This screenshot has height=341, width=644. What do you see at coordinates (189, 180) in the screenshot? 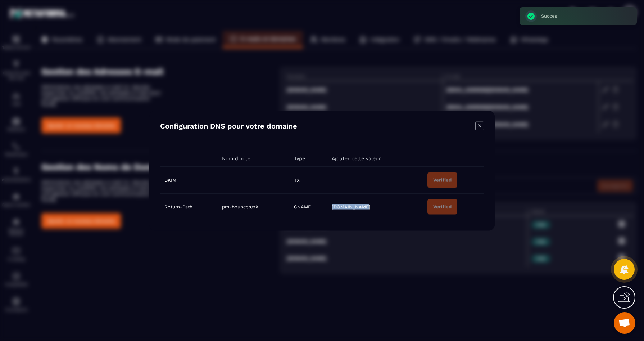
I see `td: DKIM` at bounding box center [189, 180].